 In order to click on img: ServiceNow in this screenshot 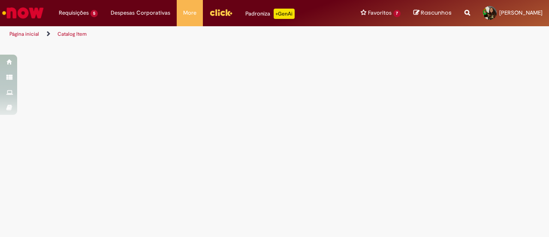, I will do `click(23, 13)`.